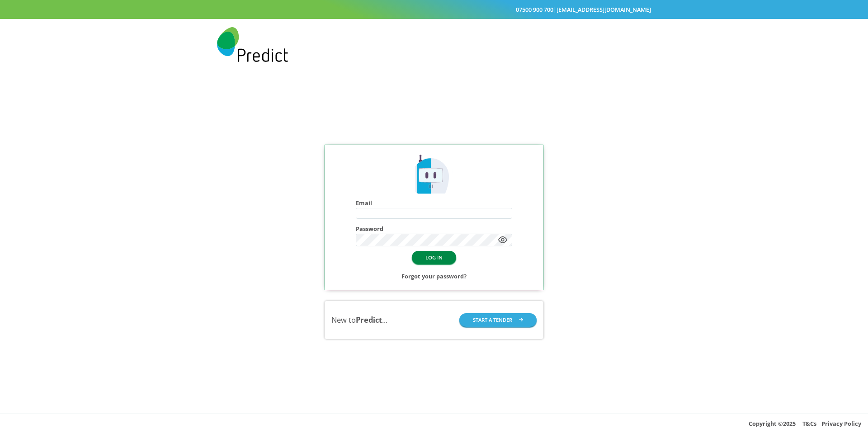 This screenshot has width=868, height=433. Describe the element at coordinates (809, 424) in the screenshot. I see `a: T&Cs` at that location.